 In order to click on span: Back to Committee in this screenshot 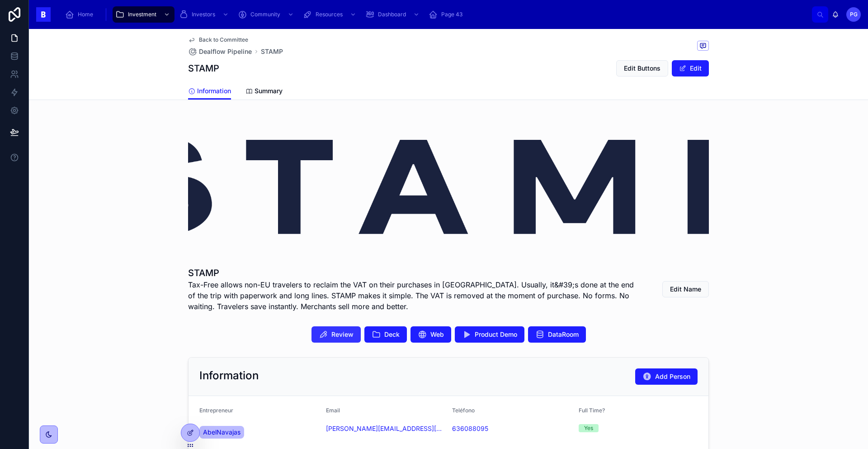, I will do `click(223, 40)`.